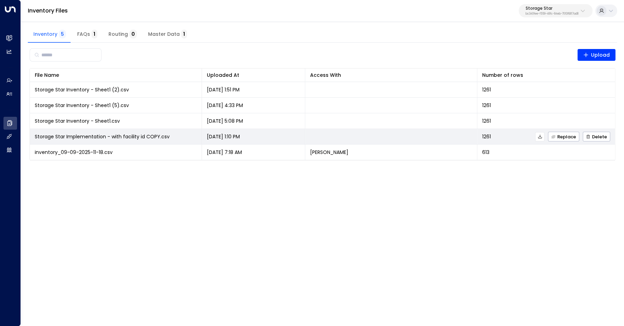 The width and height of the screenshot is (624, 326). I want to click on p: bc340fee-f559-48fc-84eb-70f3f6817ad8, so click(552, 14).